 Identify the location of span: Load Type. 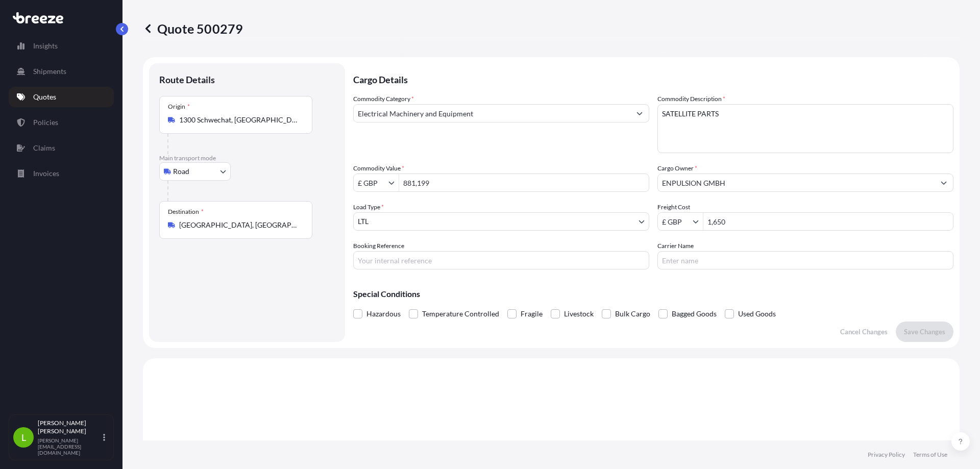
(369, 207).